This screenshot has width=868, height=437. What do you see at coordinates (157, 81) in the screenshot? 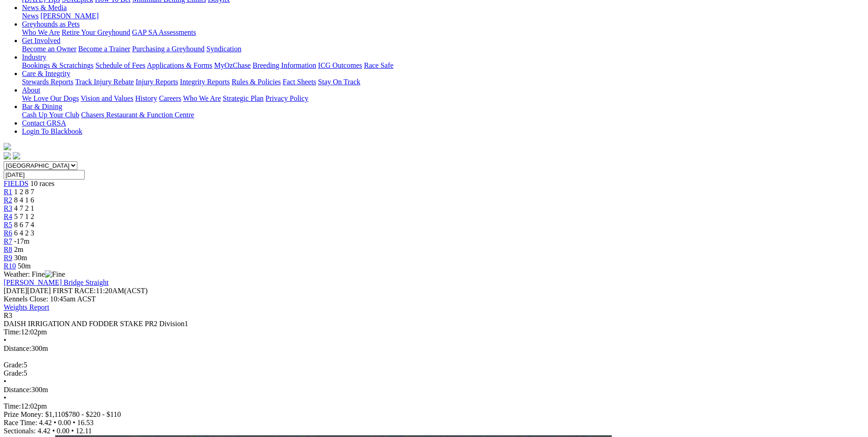
I see `a: Injury Reports` at bounding box center [157, 81].